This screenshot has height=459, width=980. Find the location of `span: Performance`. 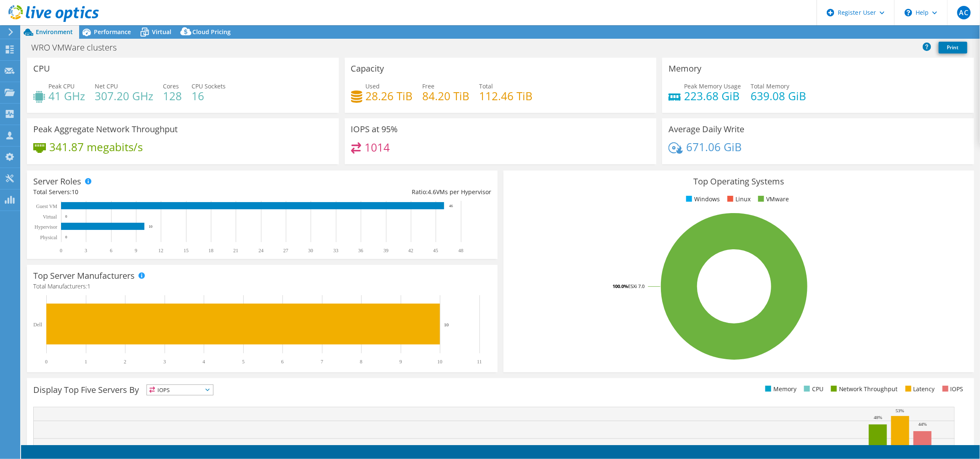

span: Performance is located at coordinates (112, 32).